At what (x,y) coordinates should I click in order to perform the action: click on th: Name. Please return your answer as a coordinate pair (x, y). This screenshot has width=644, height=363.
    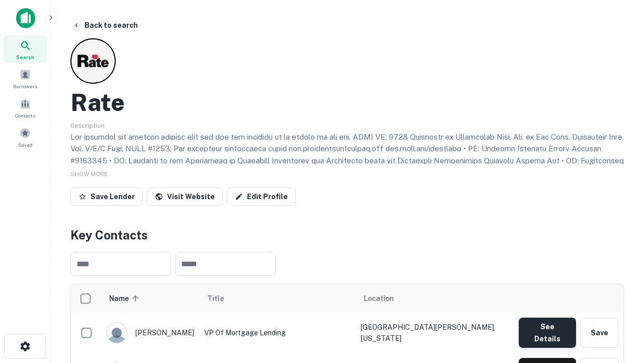
    Looking at the image, I should click on (150, 298).